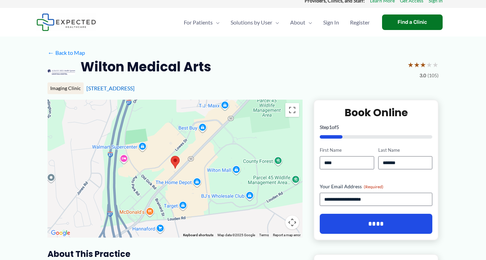  What do you see at coordinates (360, 22) in the screenshot?
I see `a: Register` at bounding box center [360, 22].